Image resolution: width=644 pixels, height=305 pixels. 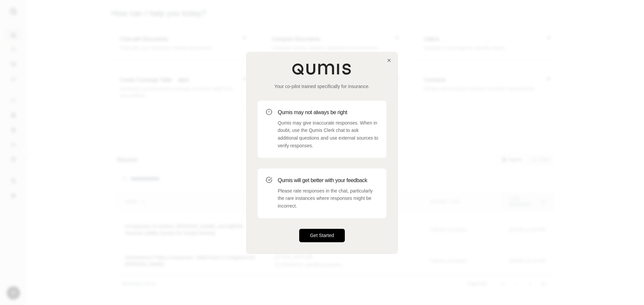 I want to click on p: Qumis may give inaccurate responses. When in doubt, use the Qumis Clerk chat to ask additional qu..., so click(x=328, y=134).